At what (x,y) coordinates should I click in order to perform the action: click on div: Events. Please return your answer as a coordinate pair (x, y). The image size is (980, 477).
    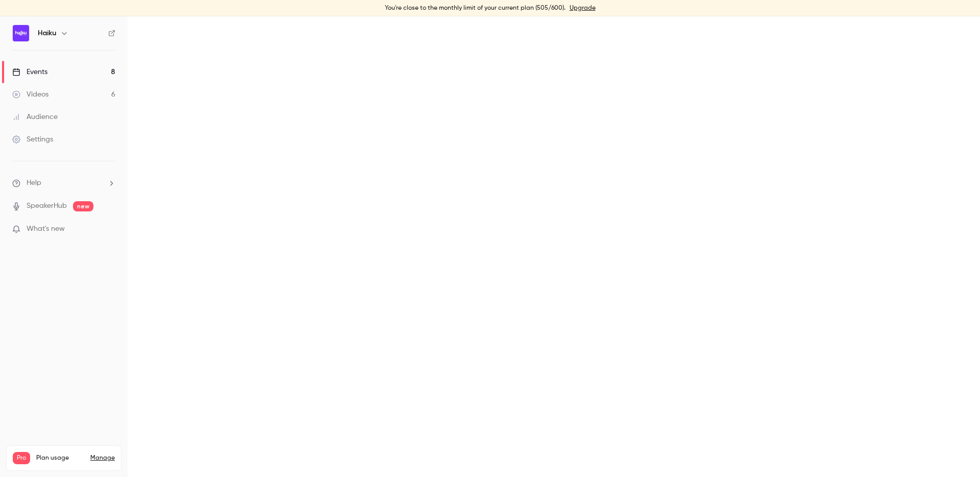
    Looking at the image, I should click on (30, 72).